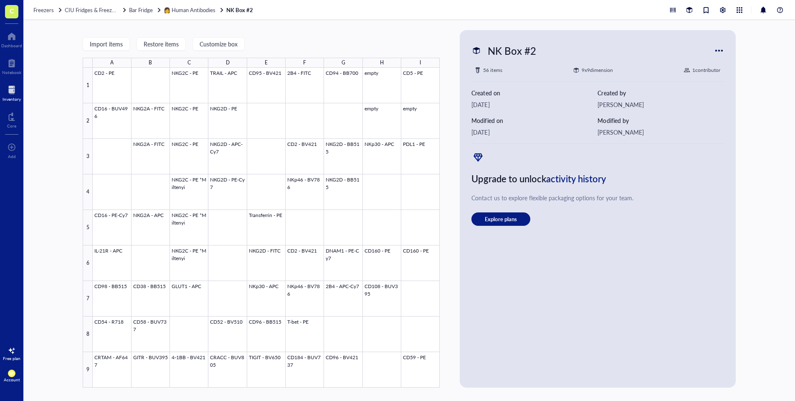 The image size is (795, 401). I want to click on div: C, so click(189, 63).